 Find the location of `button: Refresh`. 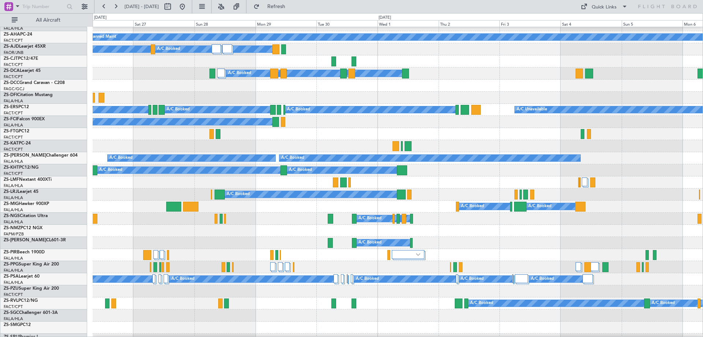

button: Refresh is located at coordinates (272, 7).